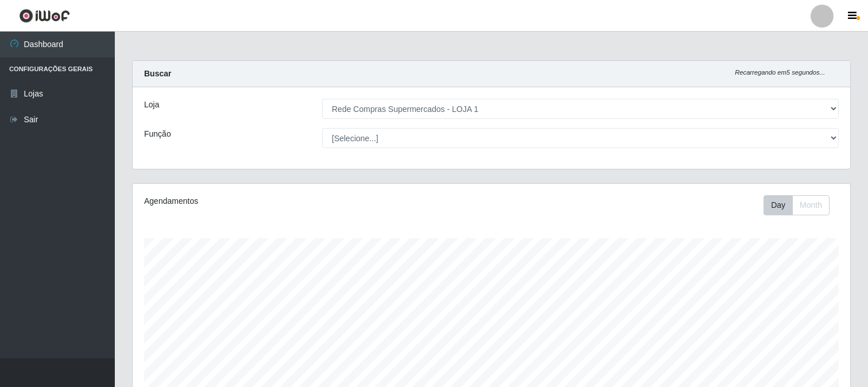  Describe the element at coordinates (801, 205) in the screenshot. I see `div: Toolbar with button groups` at that location.